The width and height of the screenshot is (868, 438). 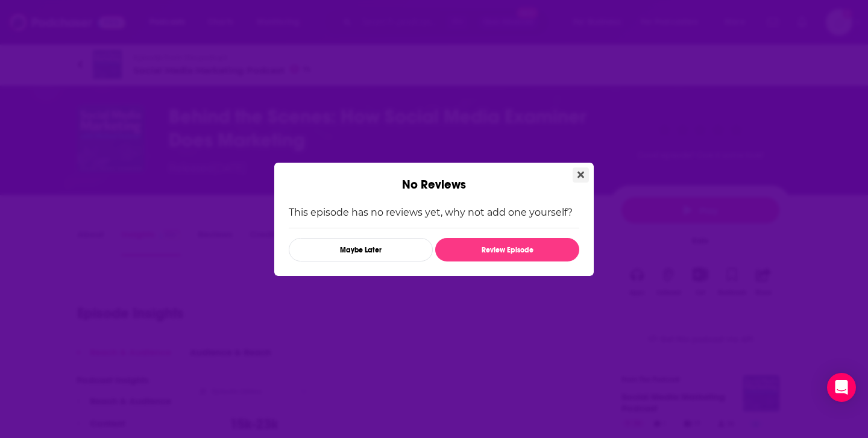 I want to click on div: No Reviews, so click(x=434, y=177).